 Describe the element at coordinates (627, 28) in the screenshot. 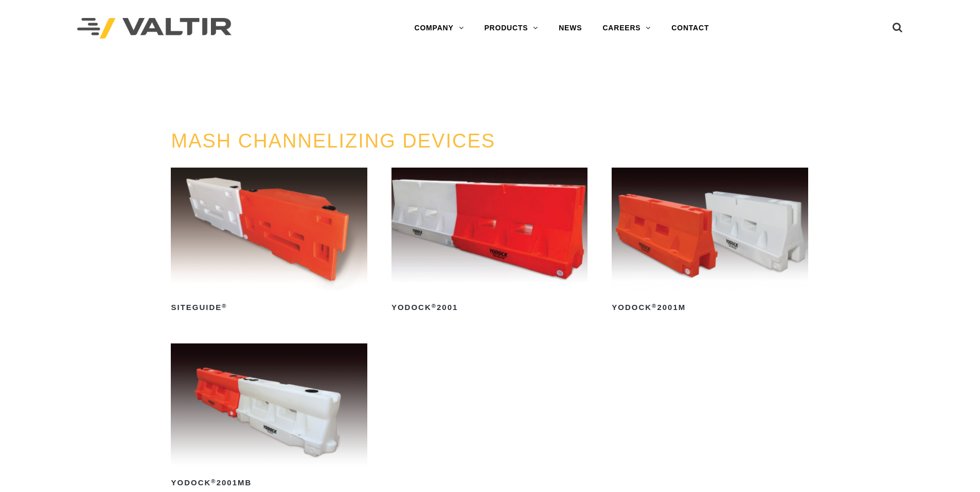

I see `a: CAREERS` at that location.